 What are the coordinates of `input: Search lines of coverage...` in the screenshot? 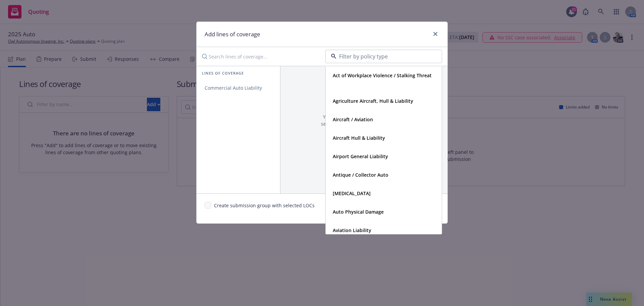 It's located at (259, 57).